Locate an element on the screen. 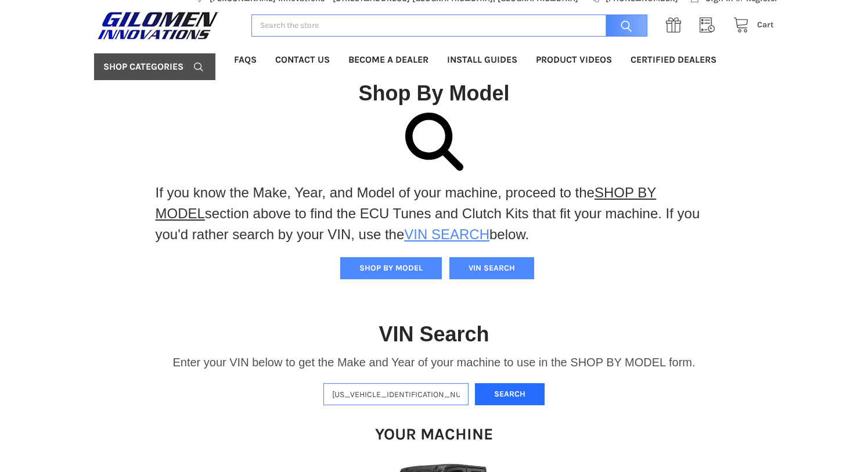 The image size is (868, 472). a: Install Guides is located at coordinates (482, 60).